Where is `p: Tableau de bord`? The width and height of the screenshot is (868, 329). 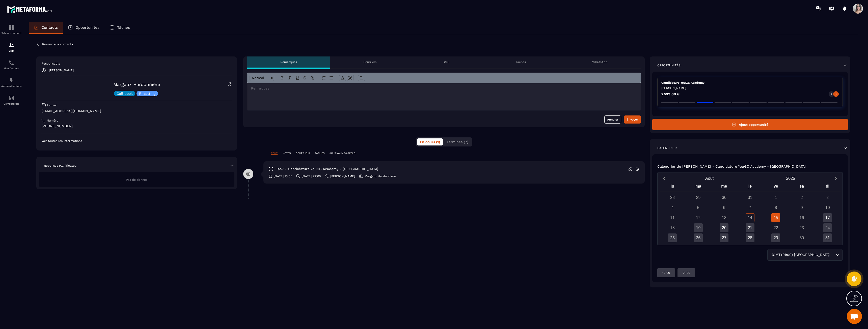
p: Tableau de bord is located at coordinates (11, 33).